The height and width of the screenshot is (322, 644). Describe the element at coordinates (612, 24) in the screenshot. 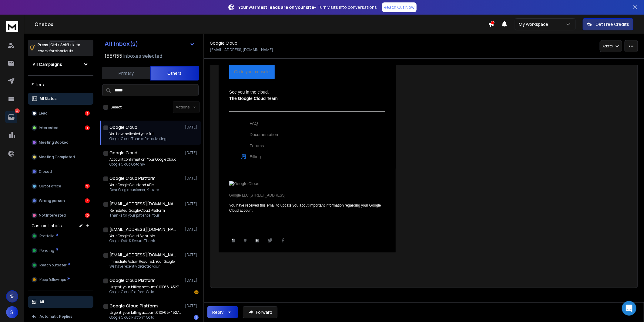

I see `p: Get Free Credits` at that location.